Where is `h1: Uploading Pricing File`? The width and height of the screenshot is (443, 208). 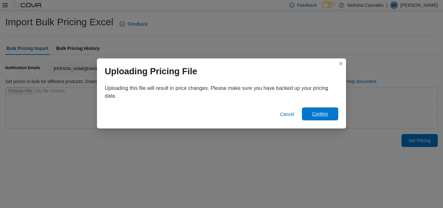 h1: Uploading Pricing File is located at coordinates (151, 71).